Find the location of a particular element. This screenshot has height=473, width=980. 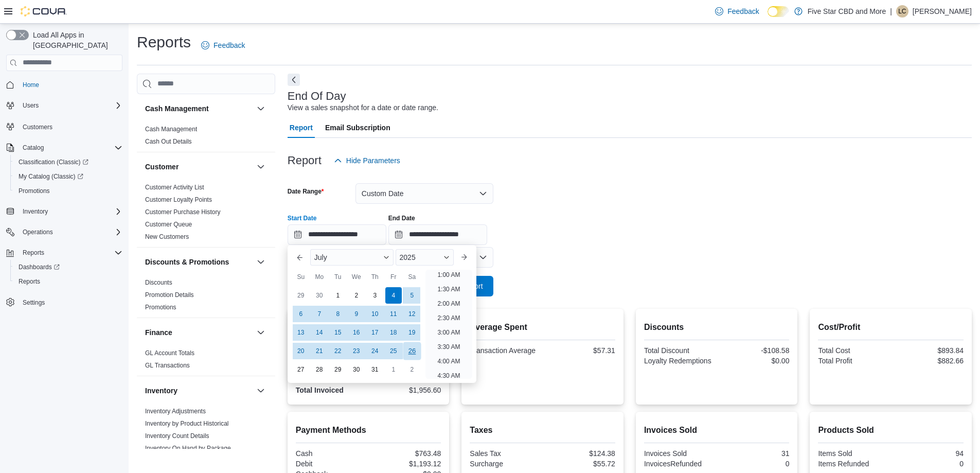

li: 3:00 AM is located at coordinates (449, 332).